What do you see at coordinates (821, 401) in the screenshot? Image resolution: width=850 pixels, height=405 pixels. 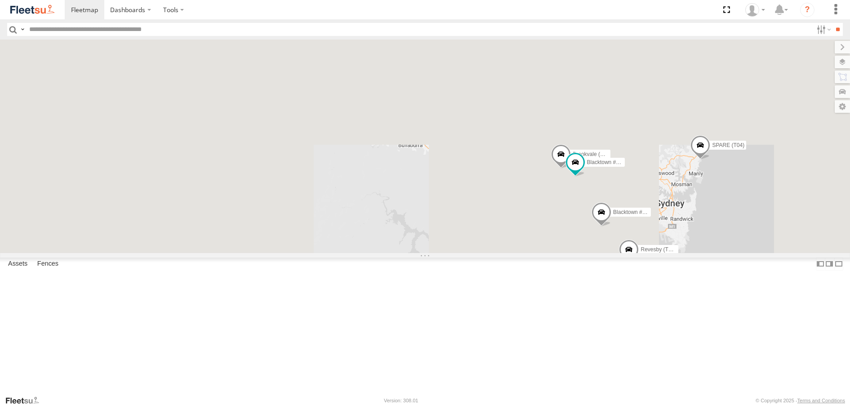 I see `a: Terms and Conditions` at bounding box center [821, 401].